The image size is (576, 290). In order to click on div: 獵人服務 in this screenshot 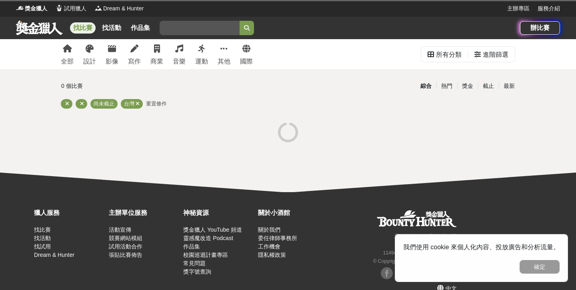, I will do `click(69, 213)`.